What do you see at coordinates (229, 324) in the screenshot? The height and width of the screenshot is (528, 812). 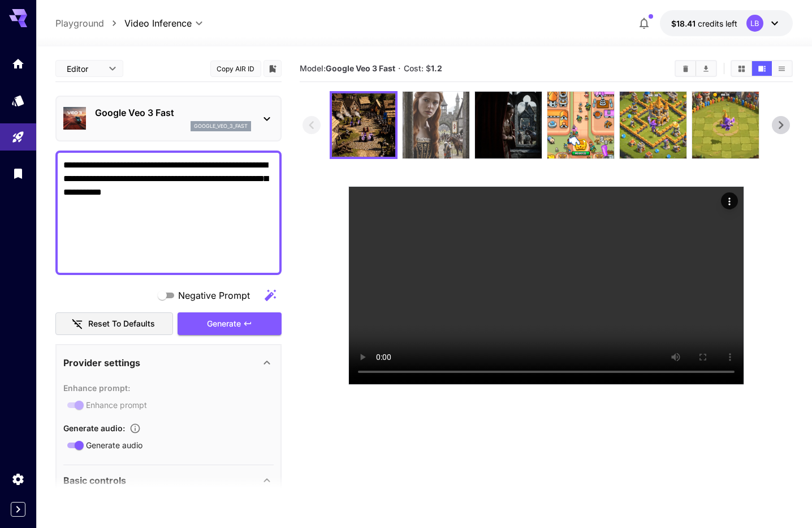 I see `button: Generate` at bounding box center [229, 324].